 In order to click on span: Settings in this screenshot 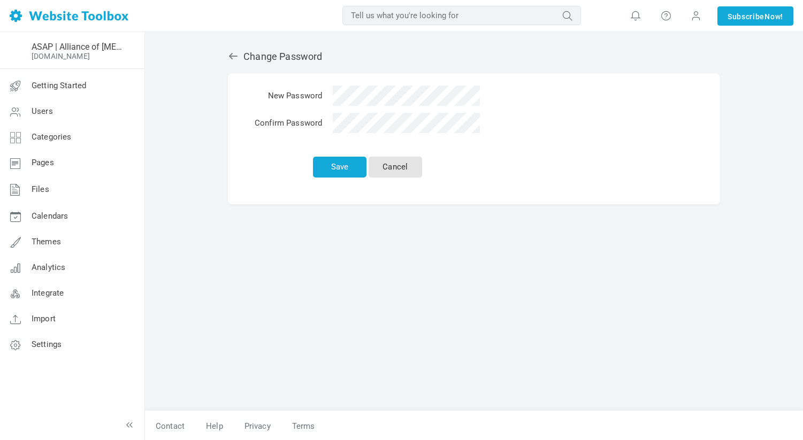, I will do `click(47, 345)`.